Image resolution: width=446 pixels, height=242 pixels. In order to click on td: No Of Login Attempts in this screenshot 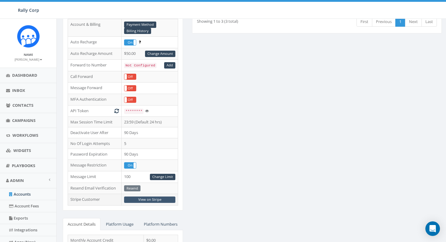, I will do `click(95, 144)`.